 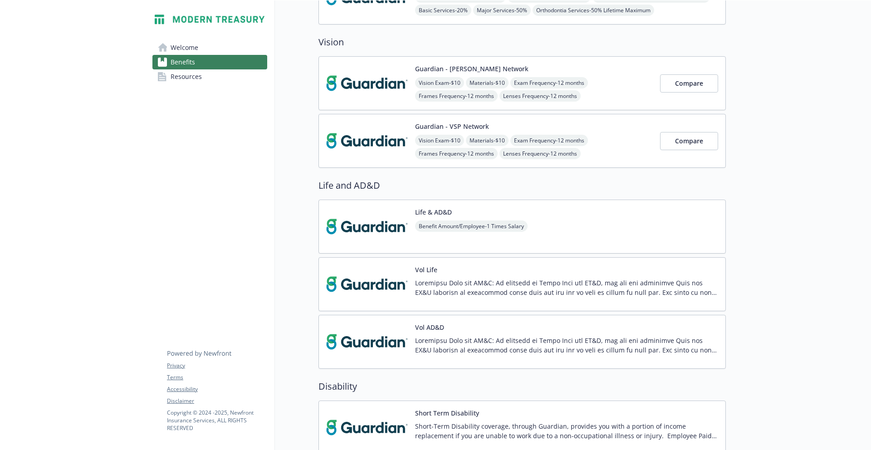 I want to click on span: Benefits, so click(x=183, y=62).